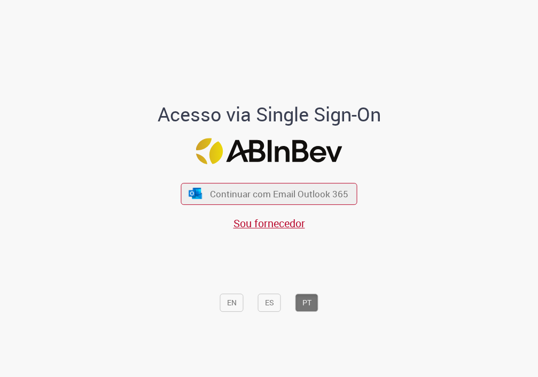 The height and width of the screenshot is (377, 538). What do you see at coordinates (269, 194) in the screenshot?
I see `button: ícone Azure/Microsoft 360 Continuar com Email Outlook 365` at bounding box center [269, 194].